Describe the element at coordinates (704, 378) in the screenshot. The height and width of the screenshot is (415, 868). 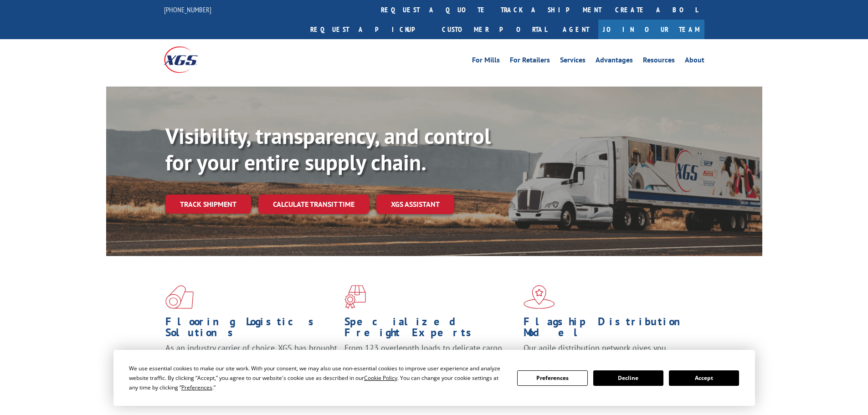
I see `button: Accept` at that location.